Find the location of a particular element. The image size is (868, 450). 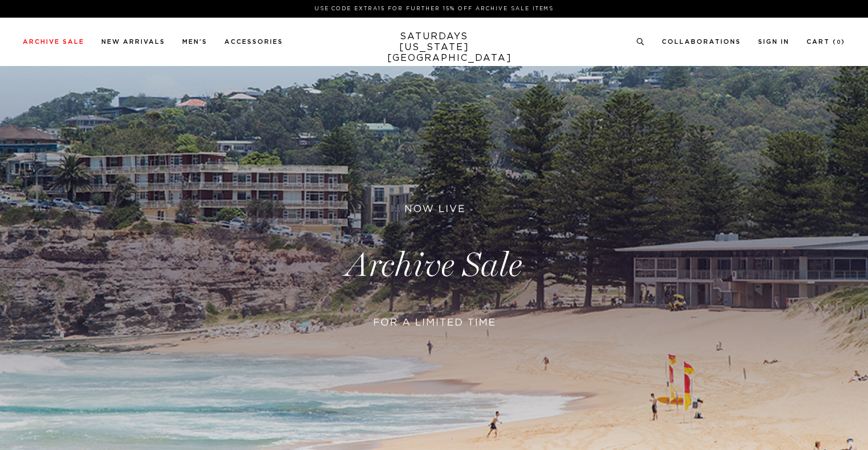

a: Archive Sale is located at coordinates (54, 41).